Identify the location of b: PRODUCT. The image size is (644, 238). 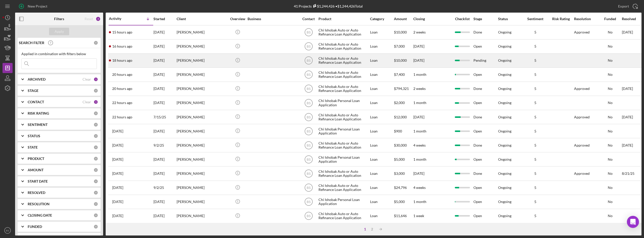
(36, 159).